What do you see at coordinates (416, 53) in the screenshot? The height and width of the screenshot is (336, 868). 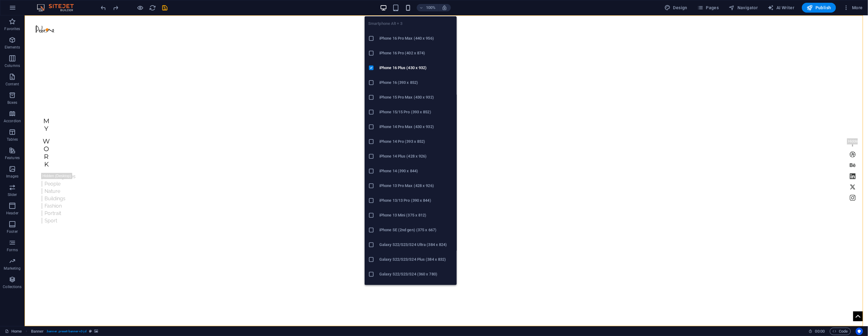 I see `h6: iPhone 16 Pro (402 x 874)` at bounding box center [416, 53].